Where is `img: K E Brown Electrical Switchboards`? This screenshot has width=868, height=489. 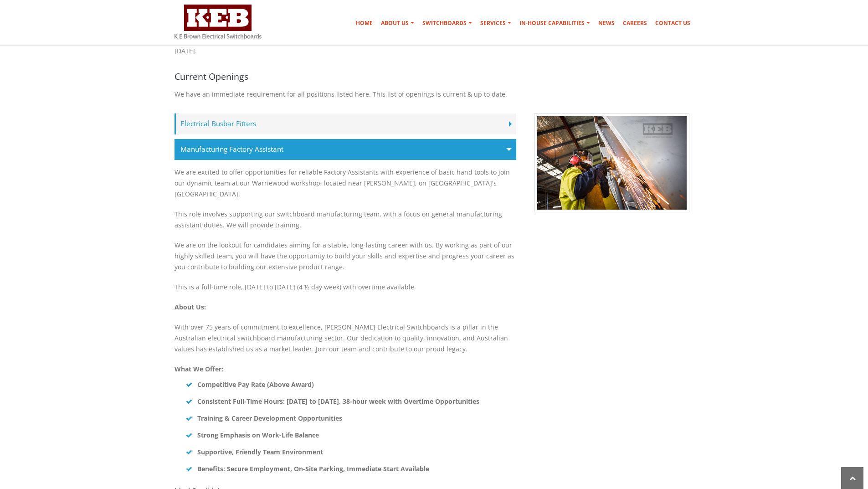
img: K E Brown Electrical Switchboards is located at coordinates (218, 21).